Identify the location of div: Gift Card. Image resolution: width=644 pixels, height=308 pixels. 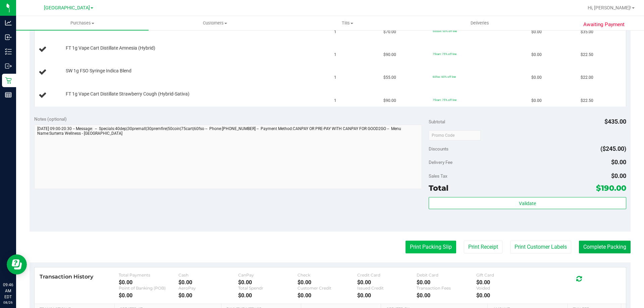
(506, 275).